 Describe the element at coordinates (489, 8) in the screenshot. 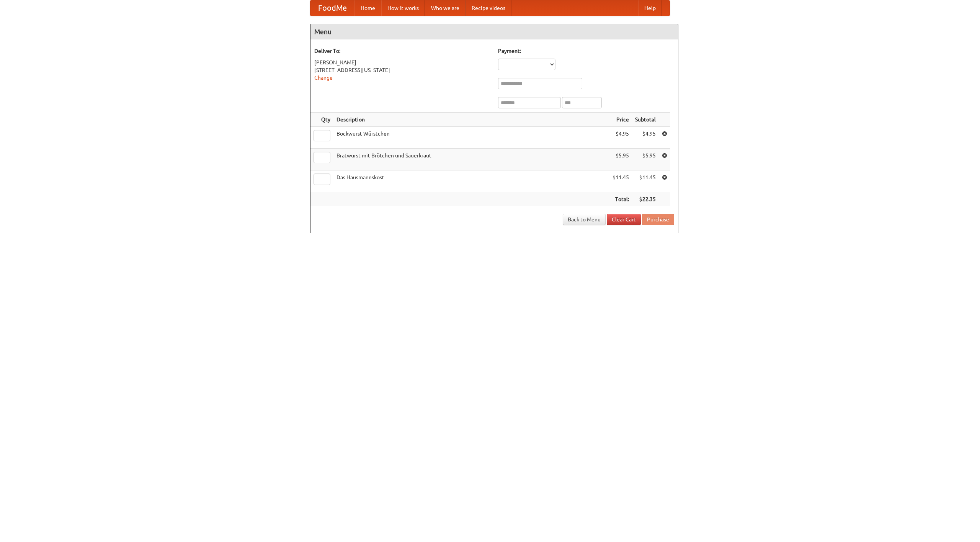

I see `a: Recipe videos` at that location.